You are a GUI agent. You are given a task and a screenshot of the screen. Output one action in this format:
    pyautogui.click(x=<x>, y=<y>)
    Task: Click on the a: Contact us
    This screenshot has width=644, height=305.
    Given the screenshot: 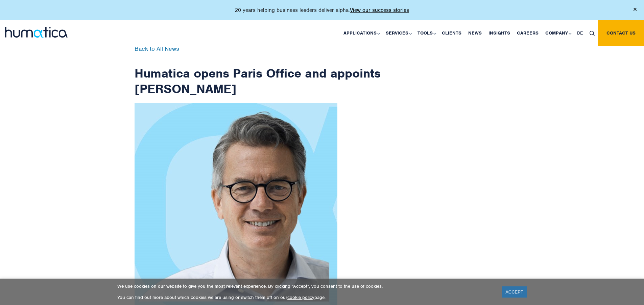 What is the action you would take?
    pyautogui.click(x=621, y=33)
    